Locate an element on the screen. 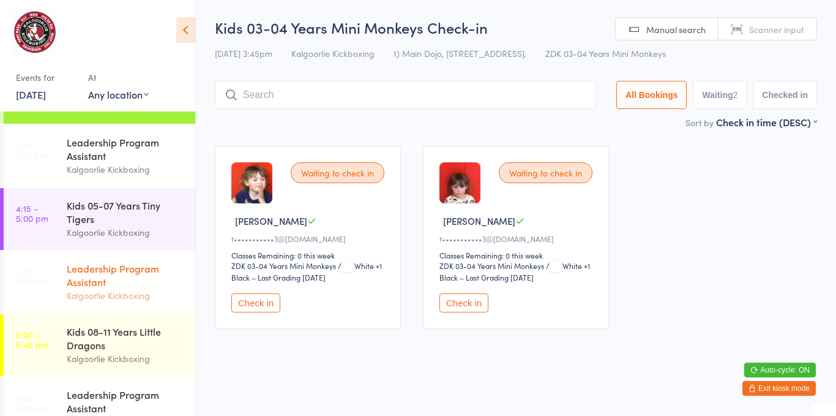 The height and width of the screenshot is (416, 836). a: 4:15 -5:00 pmLeadership Program AssistantKalgoorlie Kickboxing is located at coordinates (99, 282).